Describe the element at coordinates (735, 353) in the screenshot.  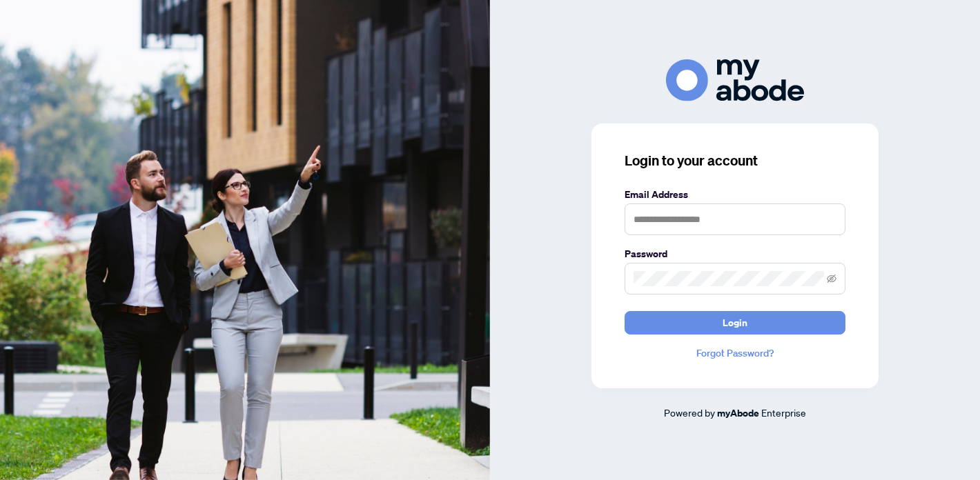
I see `a: Forgot Password?` at that location.